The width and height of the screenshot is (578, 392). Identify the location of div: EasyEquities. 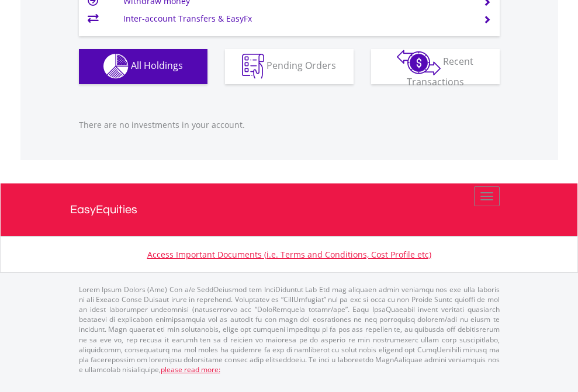
(289, 210).